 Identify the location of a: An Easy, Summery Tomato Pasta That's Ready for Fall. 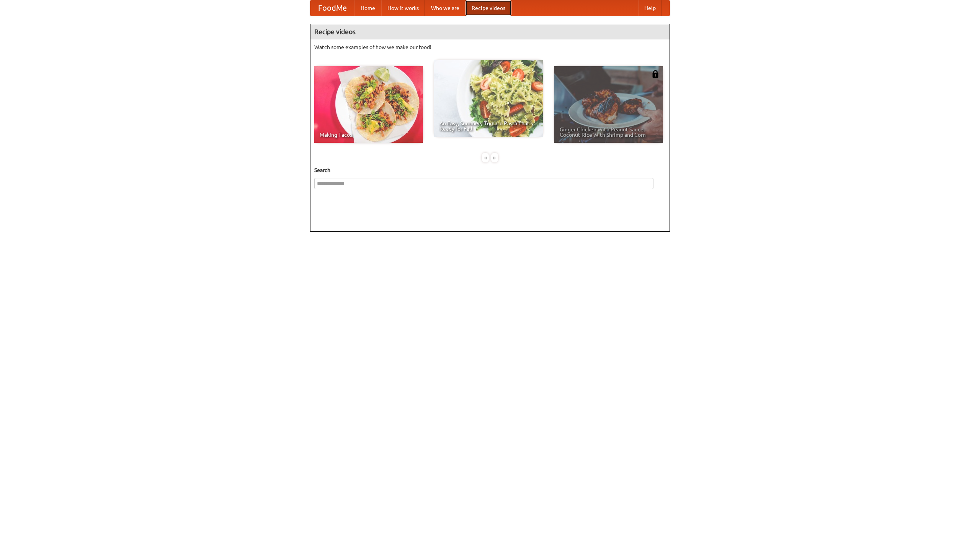
(489, 99).